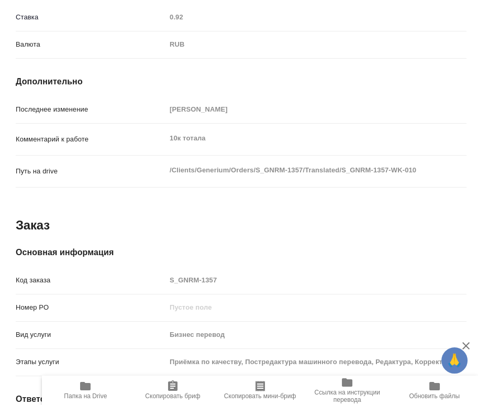 This screenshot has width=478, height=405. I want to click on h4: Основная информация, so click(241, 253).